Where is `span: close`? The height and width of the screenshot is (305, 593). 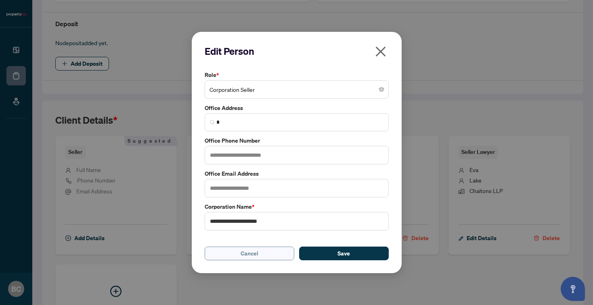 span: close is located at coordinates (380, 52).